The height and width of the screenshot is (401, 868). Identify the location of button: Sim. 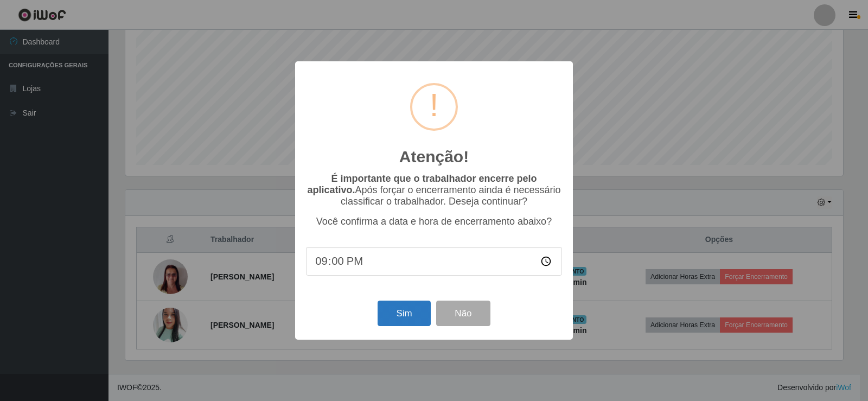
(403, 313).